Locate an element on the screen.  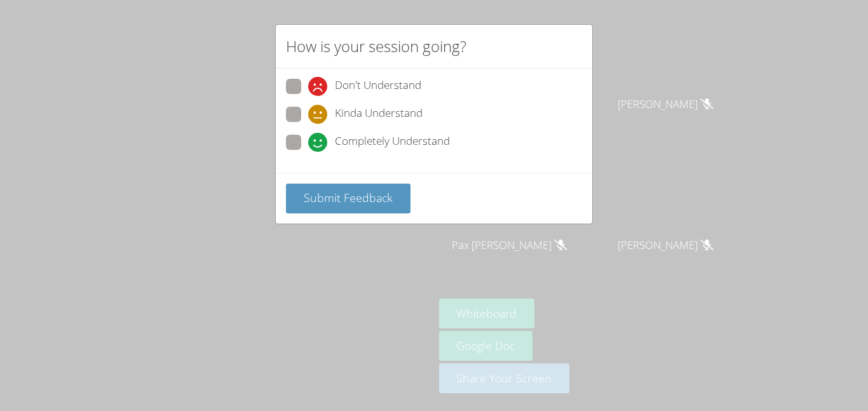
h2: How is your session going? is located at coordinates (376, 47).